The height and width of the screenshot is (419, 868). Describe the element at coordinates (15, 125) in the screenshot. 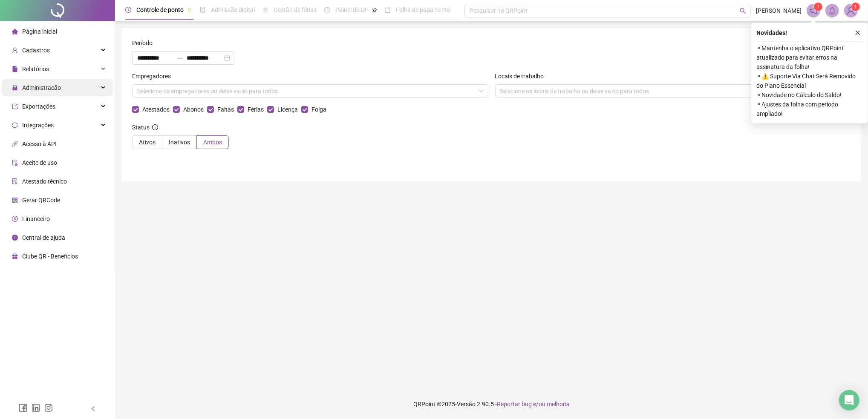

I see `span: sync` at that location.